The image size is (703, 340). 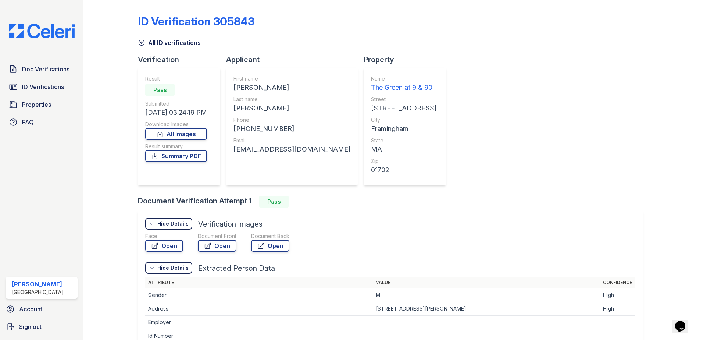 I want to click on div: MA, so click(x=404, y=149).